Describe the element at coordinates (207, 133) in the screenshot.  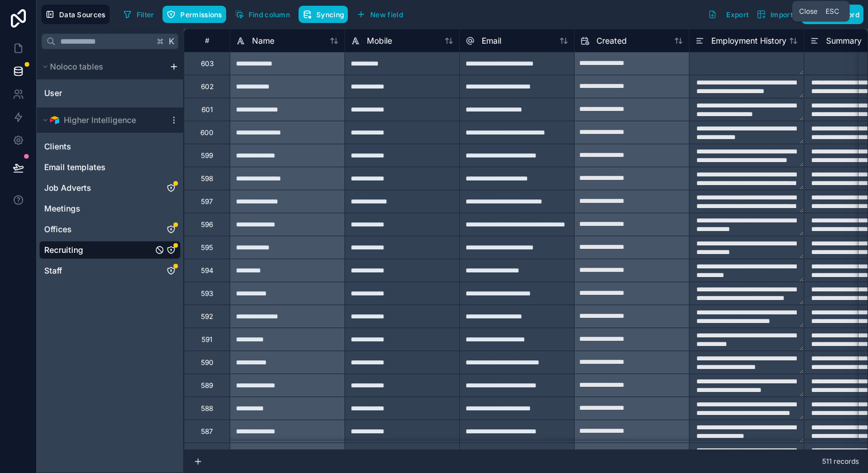
I see `div: 600` at that location.